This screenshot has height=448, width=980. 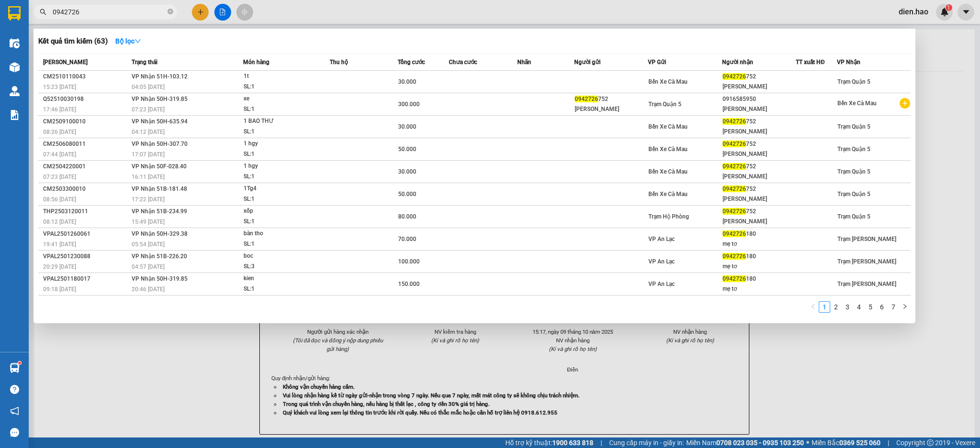 I want to click on div: Q52510030198, so click(x=86, y=99).